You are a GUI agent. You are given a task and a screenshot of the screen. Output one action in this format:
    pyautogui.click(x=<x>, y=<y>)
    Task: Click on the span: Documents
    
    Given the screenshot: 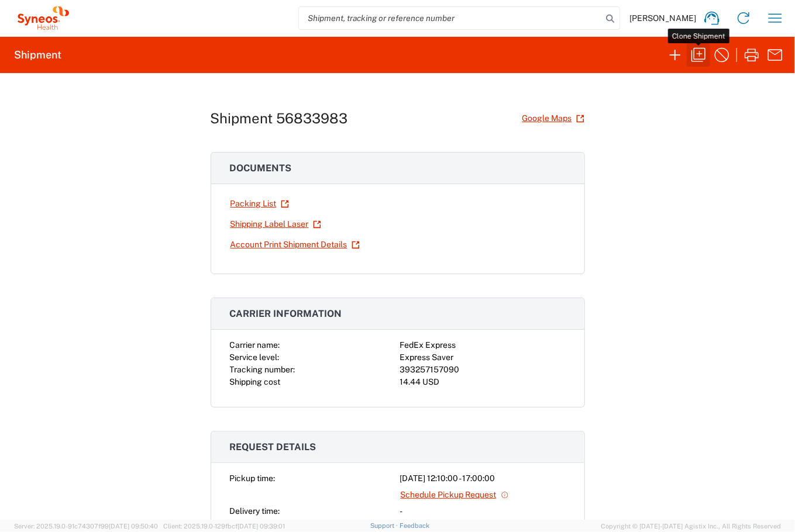 What is the action you would take?
    pyautogui.click(x=261, y=167)
    